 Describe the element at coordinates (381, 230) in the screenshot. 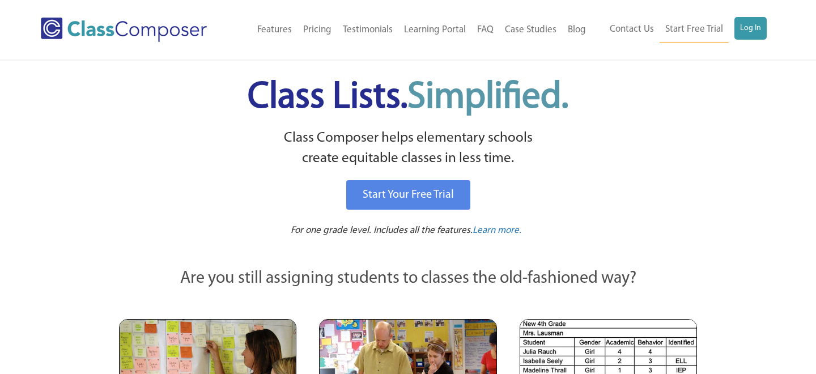

I see `span: For one grade level. Includes all the features.` at that location.